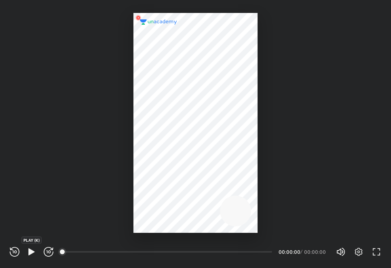 Image resolution: width=391 pixels, height=268 pixels. What do you see at coordinates (138, 18) in the screenshot?
I see `img: wMgqJGBwKWe8AAAAABJRU5ErkJggg==` at bounding box center [138, 18].